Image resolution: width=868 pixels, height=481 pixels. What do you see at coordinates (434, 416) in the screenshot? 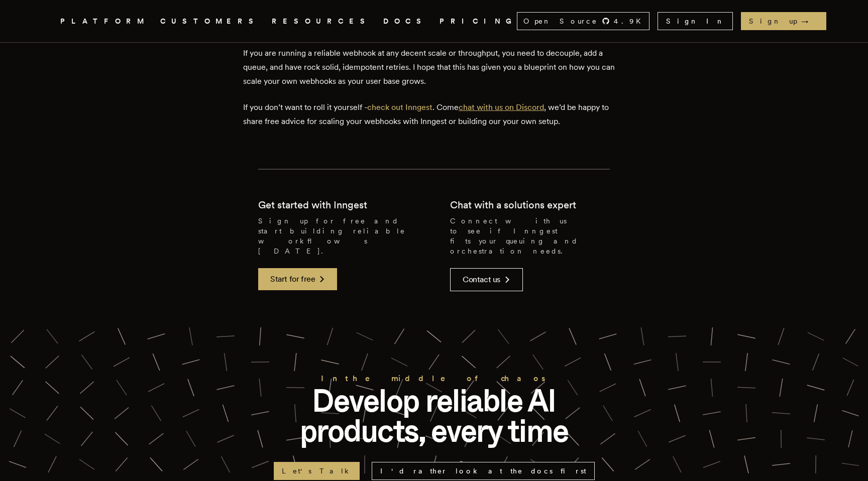
I see `p: Develop reliable AI products, every time` at bounding box center [434, 416].